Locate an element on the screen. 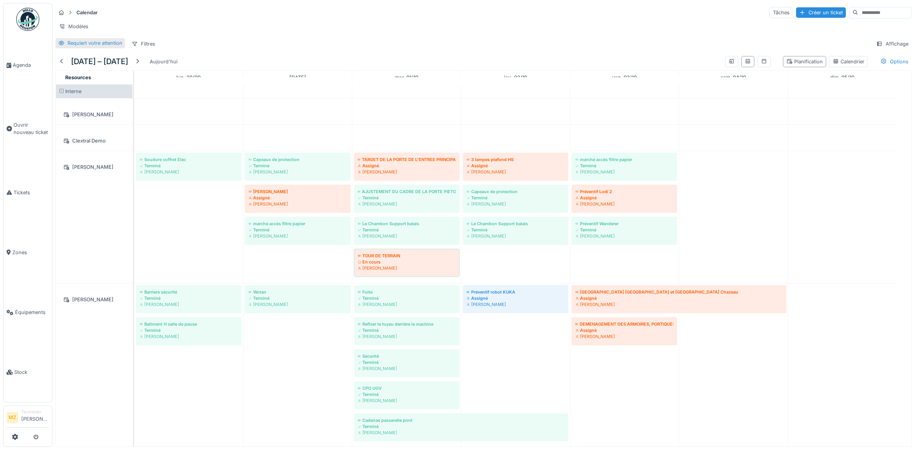 This screenshot has height=450, width=915. div: Sécurité is located at coordinates (407, 356).